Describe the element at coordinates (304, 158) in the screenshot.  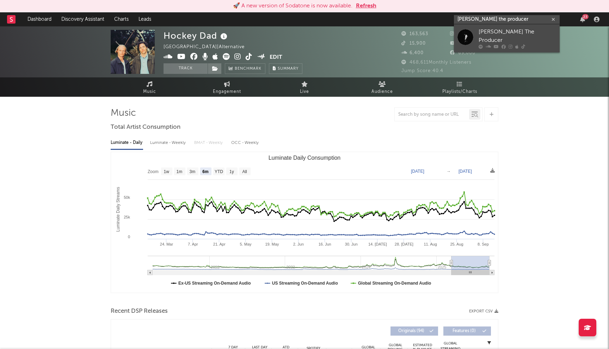
I see `text: Luminate Daily Consumption` at that location.